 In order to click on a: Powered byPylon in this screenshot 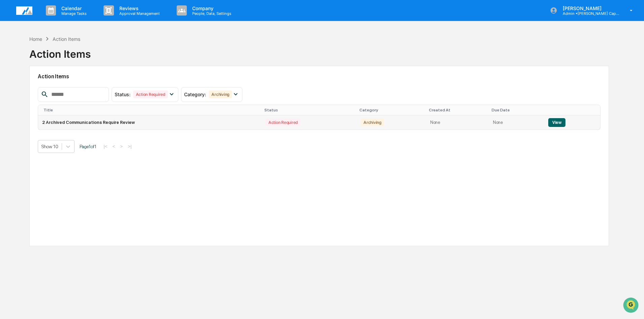, I will do `click(65, 117)`.